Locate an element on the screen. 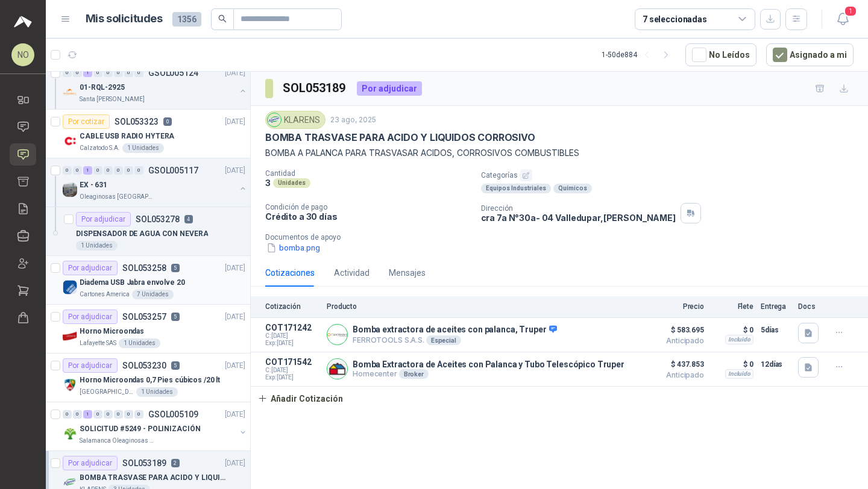 The height and width of the screenshot is (489, 868). p: GSOL005109 is located at coordinates (173, 414).